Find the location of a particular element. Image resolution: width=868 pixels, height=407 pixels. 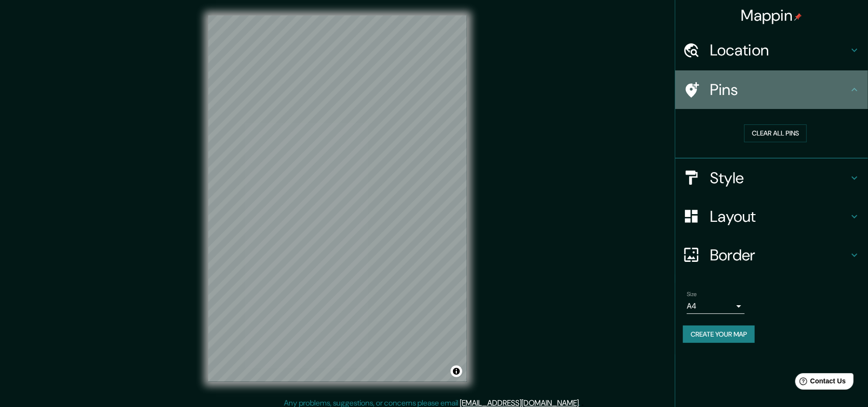

div: Pins is located at coordinates (772, 89).